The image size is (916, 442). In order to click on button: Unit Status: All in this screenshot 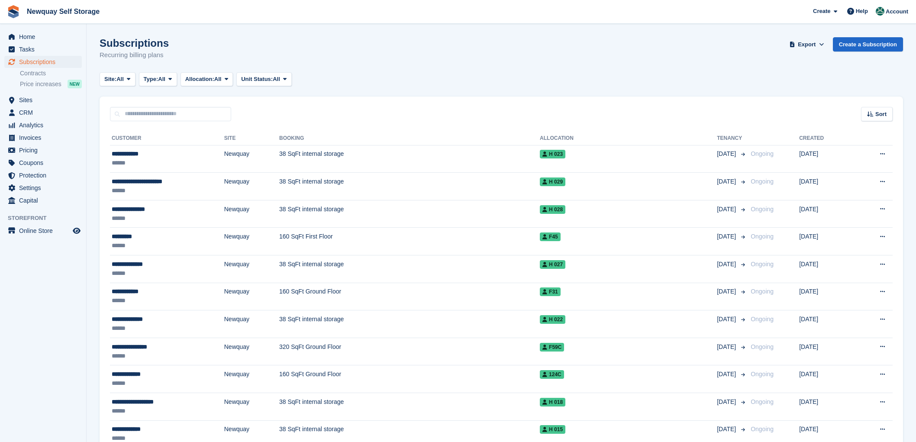, I will do `click(264, 79)`.